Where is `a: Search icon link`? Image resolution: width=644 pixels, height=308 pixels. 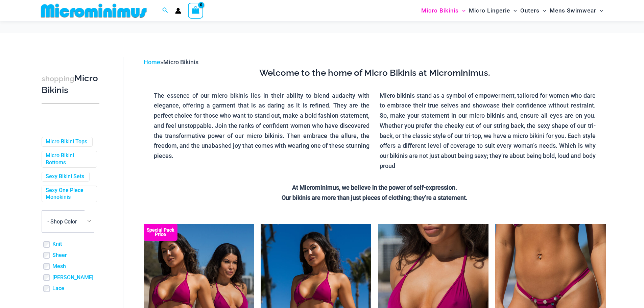 a: Search icon link is located at coordinates (166, 11).